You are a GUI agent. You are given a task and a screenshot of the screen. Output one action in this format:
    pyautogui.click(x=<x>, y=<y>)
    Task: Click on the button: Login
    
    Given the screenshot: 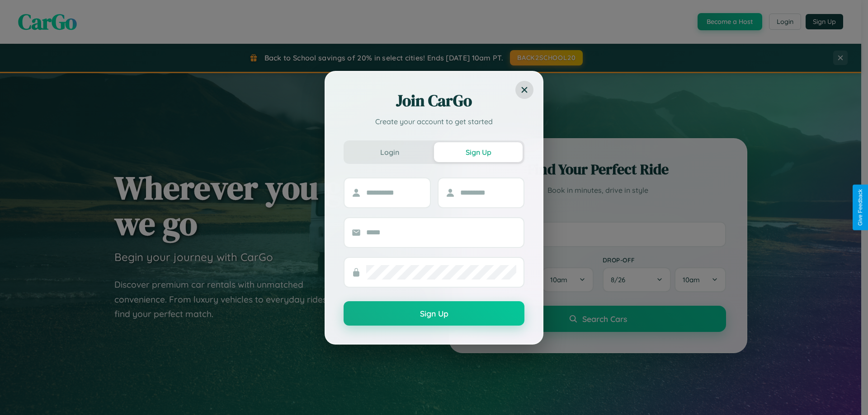 What is the action you would take?
    pyautogui.click(x=389, y=152)
    